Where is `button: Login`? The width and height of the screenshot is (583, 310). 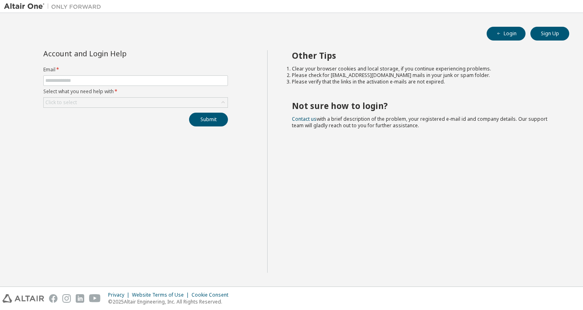 button: Login is located at coordinates (506, 34).